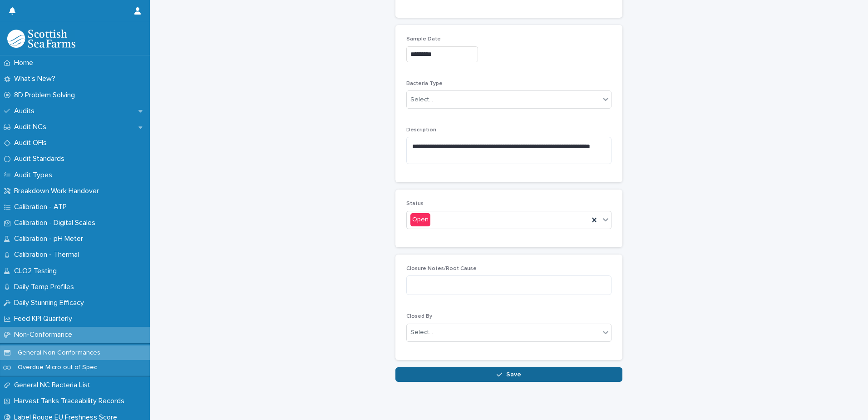  I want to click on p: Calibration - pH Meter, so click(50, 239).